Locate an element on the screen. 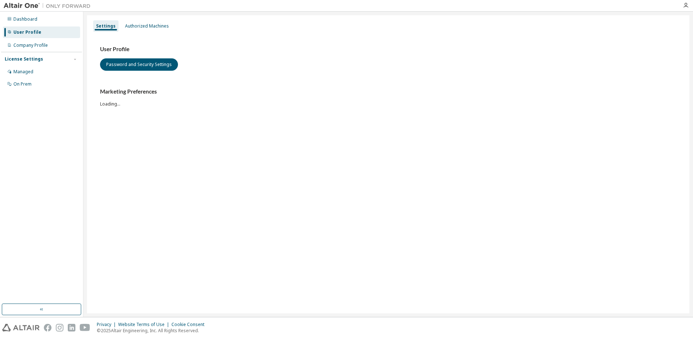  button: Password and Security Settings is located at coordinates (139, 65).